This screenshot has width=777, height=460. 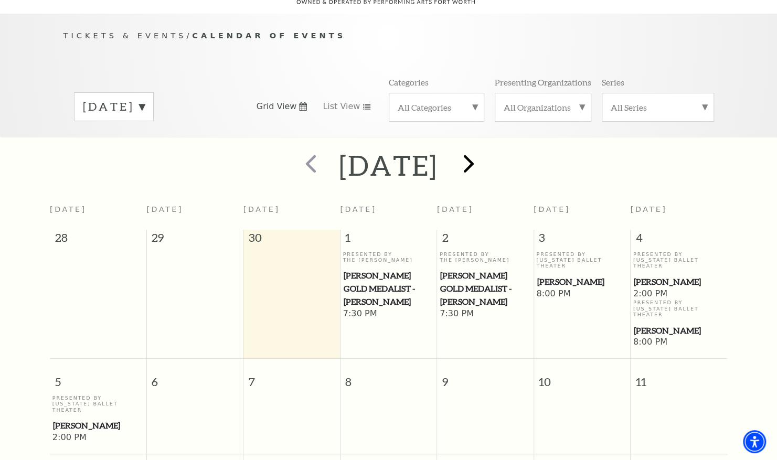 What do you see at coordinates (291, 240) in the screenshot?
I see `span: 30` at bounding box center [291, 240].